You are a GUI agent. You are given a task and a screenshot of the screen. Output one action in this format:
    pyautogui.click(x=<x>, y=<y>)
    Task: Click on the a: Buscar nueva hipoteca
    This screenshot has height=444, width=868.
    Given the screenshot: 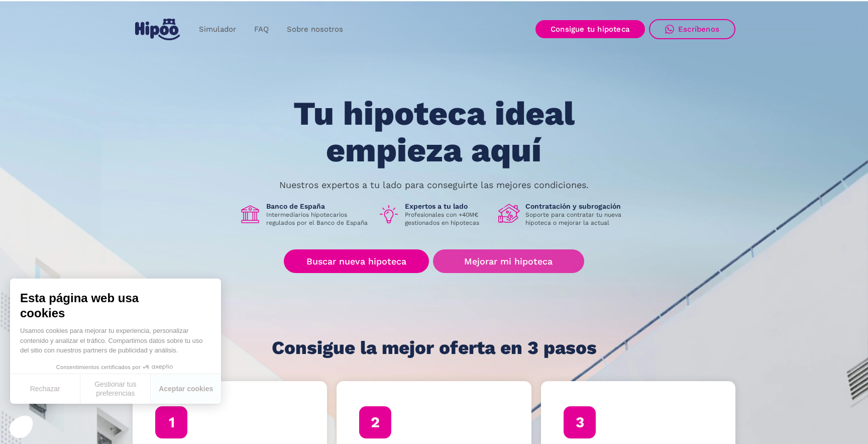 What is the action you would take?
    pyautogui.click(x=356, y=261)
    